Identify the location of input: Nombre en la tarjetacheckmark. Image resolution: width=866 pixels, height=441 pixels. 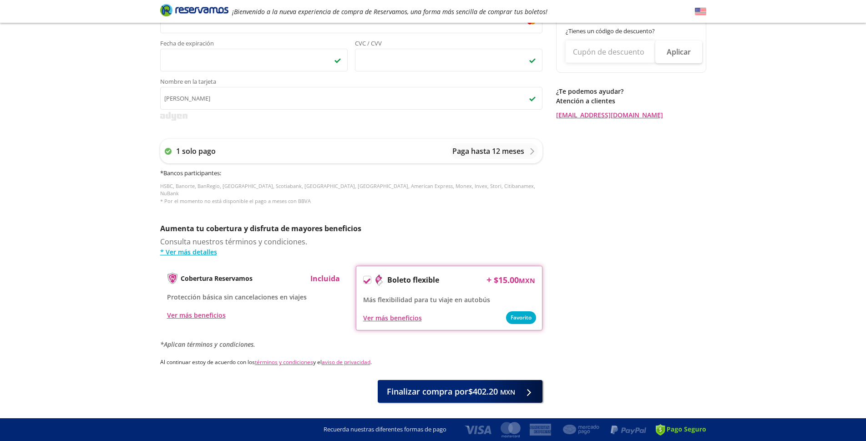
(351, 98).